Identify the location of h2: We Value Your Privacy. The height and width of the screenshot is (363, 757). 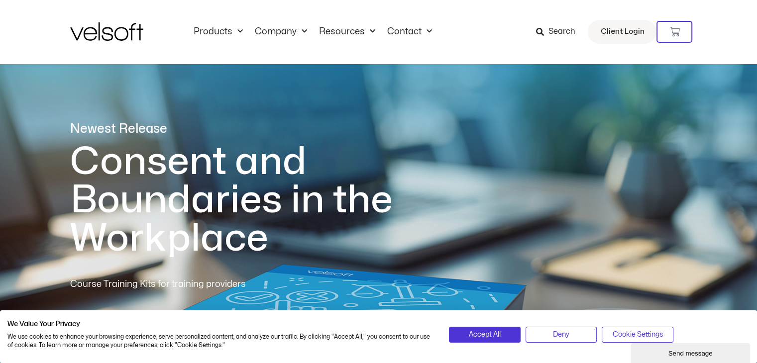
(220, 324).